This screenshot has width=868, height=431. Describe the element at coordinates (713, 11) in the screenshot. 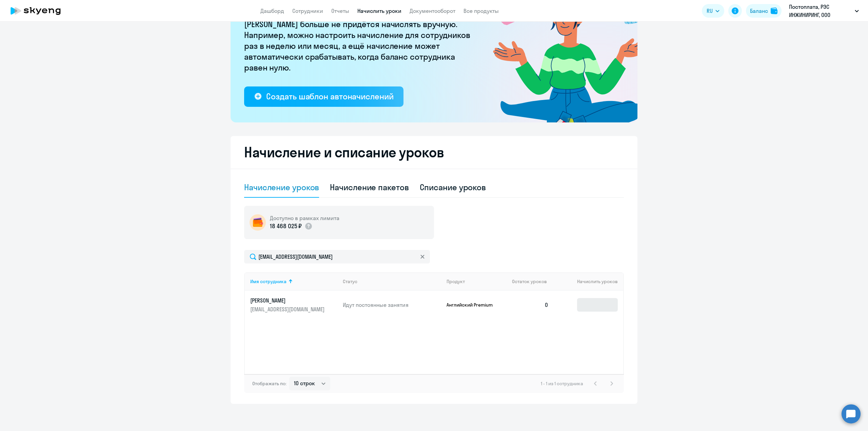

I see `button: RU` at that location.